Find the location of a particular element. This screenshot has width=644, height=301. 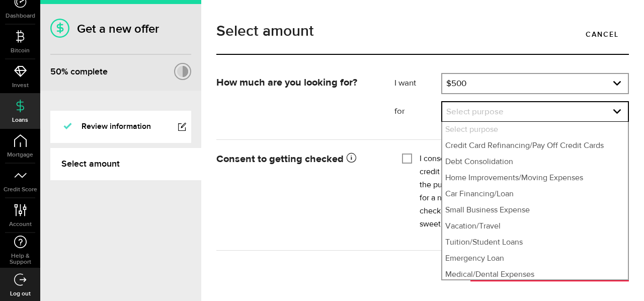

a: Review information is located at coordinates (121, 127).